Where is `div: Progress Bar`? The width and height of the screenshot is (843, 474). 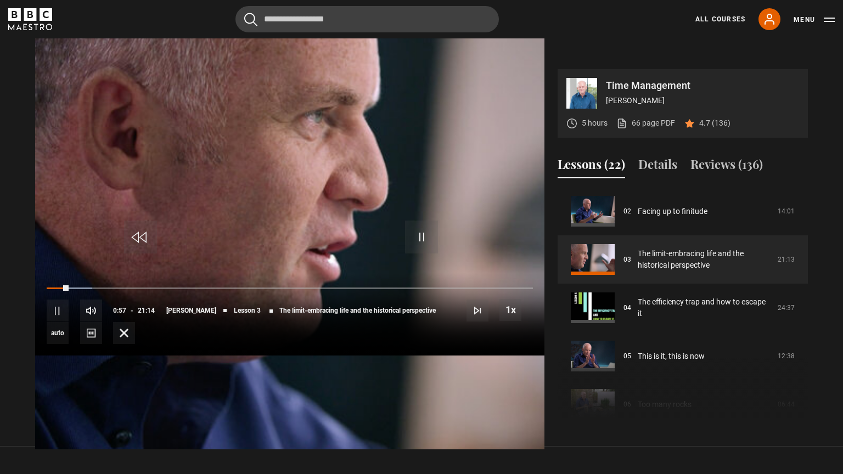 div: Progress Bar is located at coordinates (290, 289).